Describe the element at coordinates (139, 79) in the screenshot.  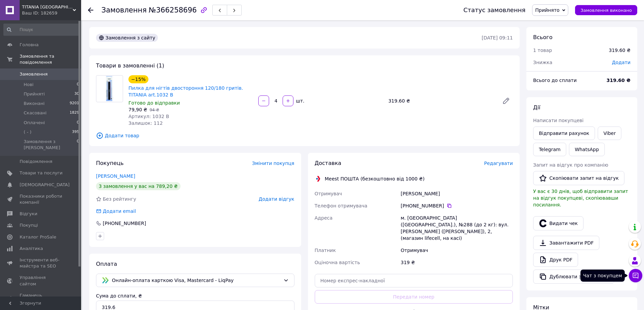
I see `div: −15%` at that location.